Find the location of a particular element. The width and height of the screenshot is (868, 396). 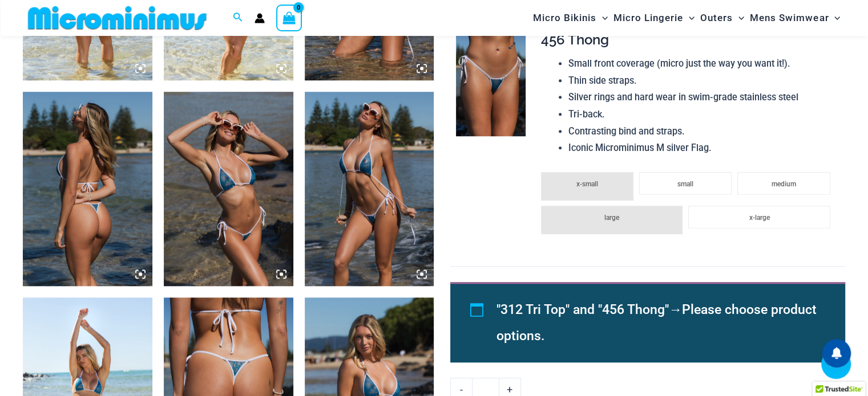

a: Search icon link is located at coordinates (238, 18).